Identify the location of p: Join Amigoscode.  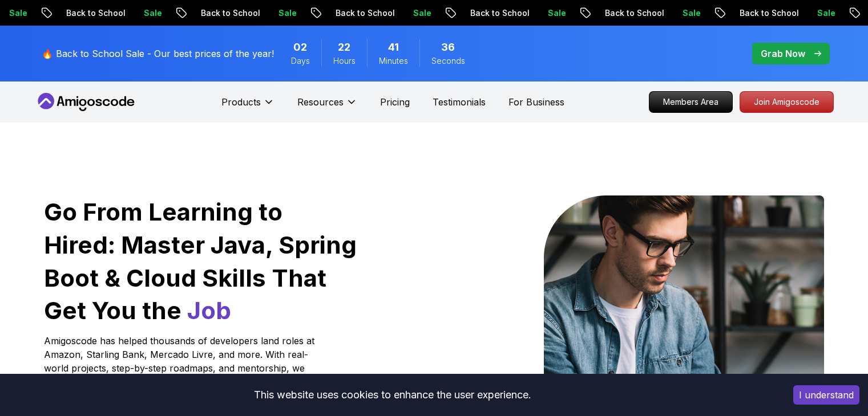
(786, 102).